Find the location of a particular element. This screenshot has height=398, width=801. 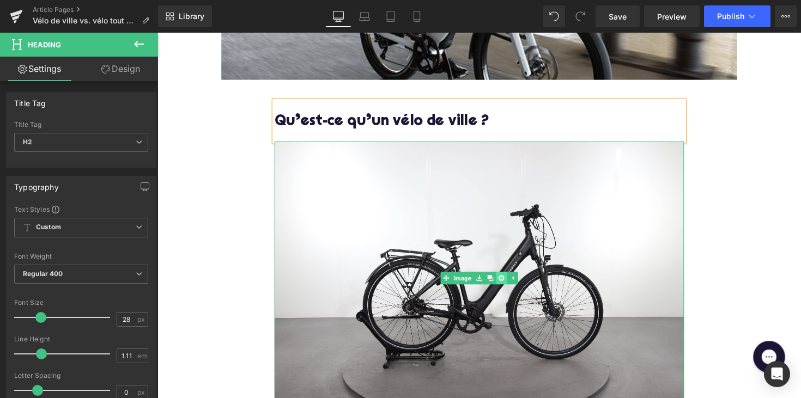

span: Save is located at coordinates (617, 16).